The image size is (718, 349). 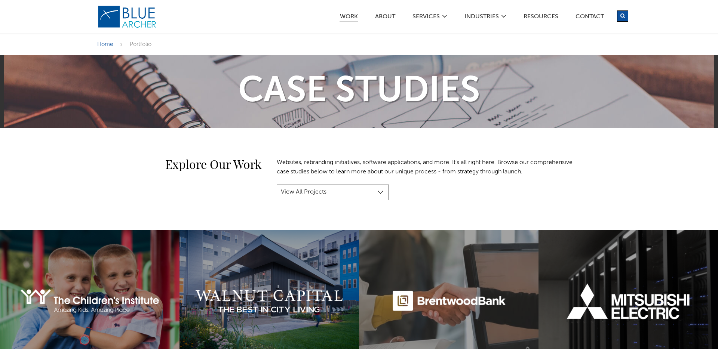 I want to click on a: Work, so click(x=349, y=18).